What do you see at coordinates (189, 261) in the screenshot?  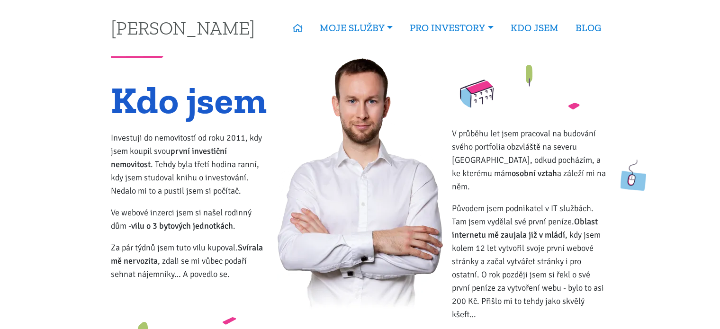 I see `p: Za pár týdnů jsem tuto vilu kupoval. , zdali se mi vůbec podaří sehnat nájemníky… A povedlo se.` at bounding box center [189, 261].